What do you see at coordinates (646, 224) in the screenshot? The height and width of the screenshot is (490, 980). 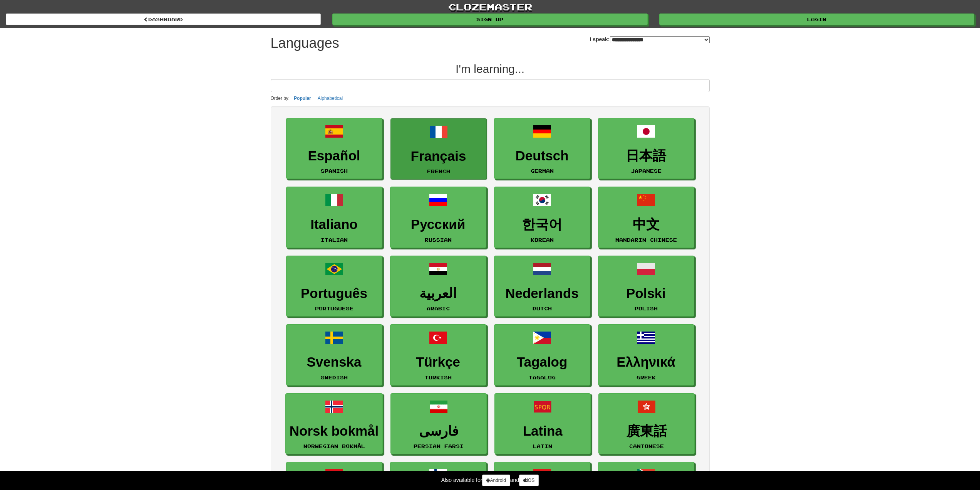 I see `h3: 中文` at bounding box center [646, 224].